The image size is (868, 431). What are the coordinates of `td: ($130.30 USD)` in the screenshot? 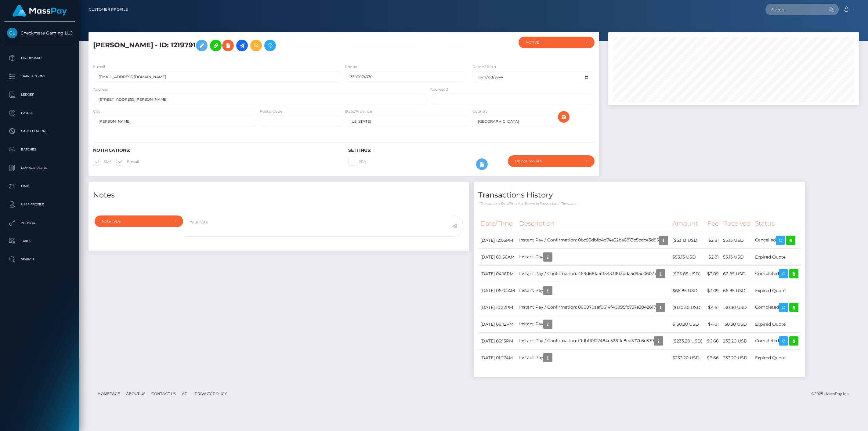 It's located at (687, 307).